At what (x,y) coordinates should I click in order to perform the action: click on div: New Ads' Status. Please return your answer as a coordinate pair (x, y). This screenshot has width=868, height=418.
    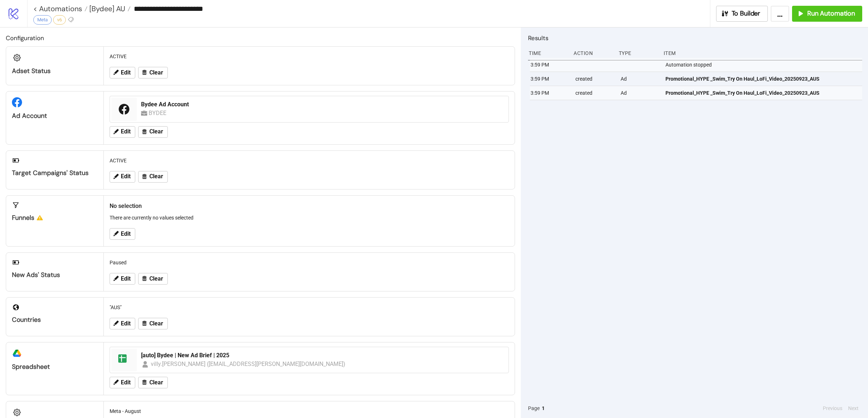
    Looking at the image, I should click on (54, 275).